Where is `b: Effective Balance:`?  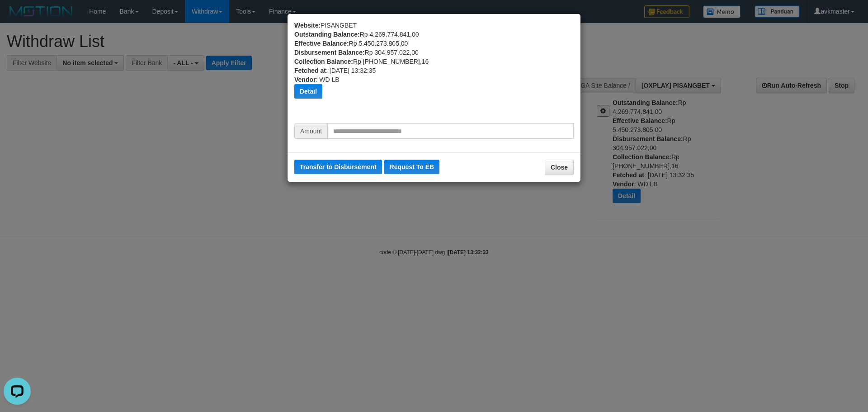
b: Effective Balance: is located at coordinates (321, 43).